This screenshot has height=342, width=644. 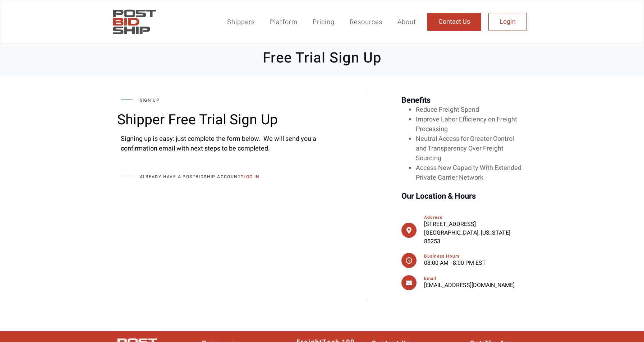 What do you see at coordinates (430, 279) in the screenshot?
I see `span: Email` at bounding box center [430, 279].